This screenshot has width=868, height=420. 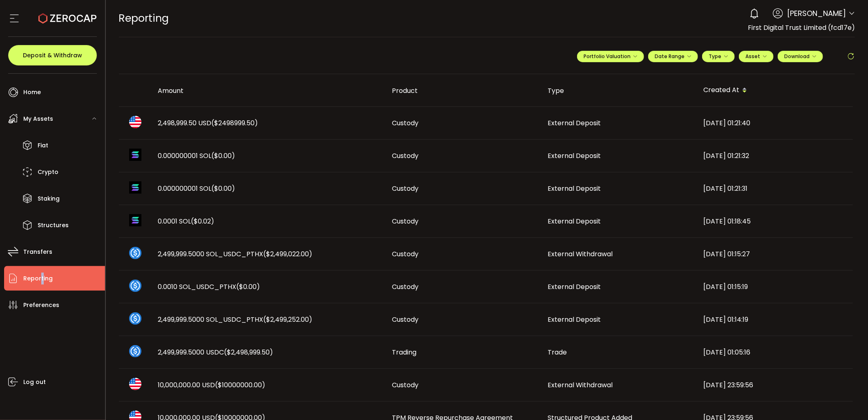 What do you see at coordinates (52, 55) in the screenshot?
I see `span: Deposit & Withdraw` at bounding box center [52, 55].